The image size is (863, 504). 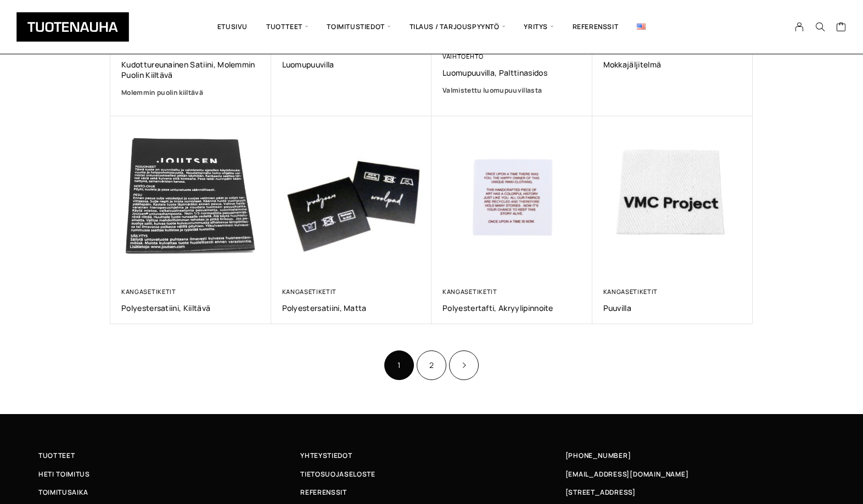 I want to click on a: Polyestersatiini, matta, so click(x=352, y=308).